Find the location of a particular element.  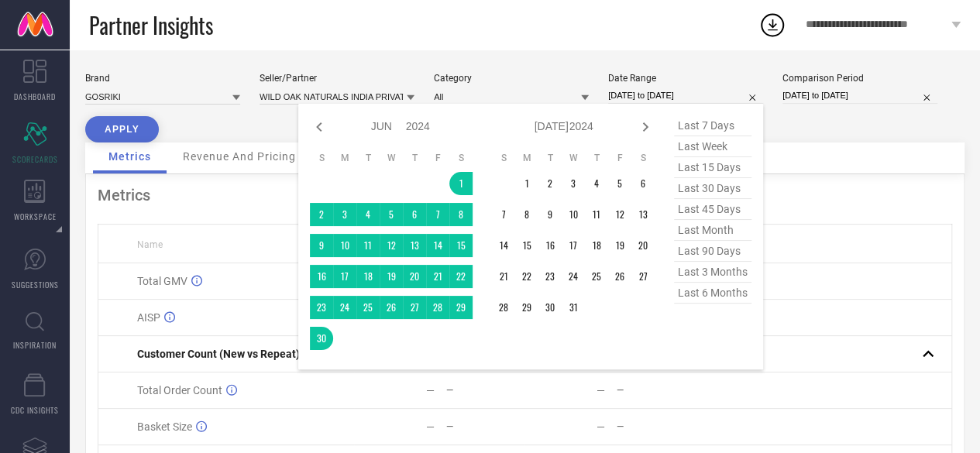

span: SUGGESTIONS is located at coordinates (35, 284).